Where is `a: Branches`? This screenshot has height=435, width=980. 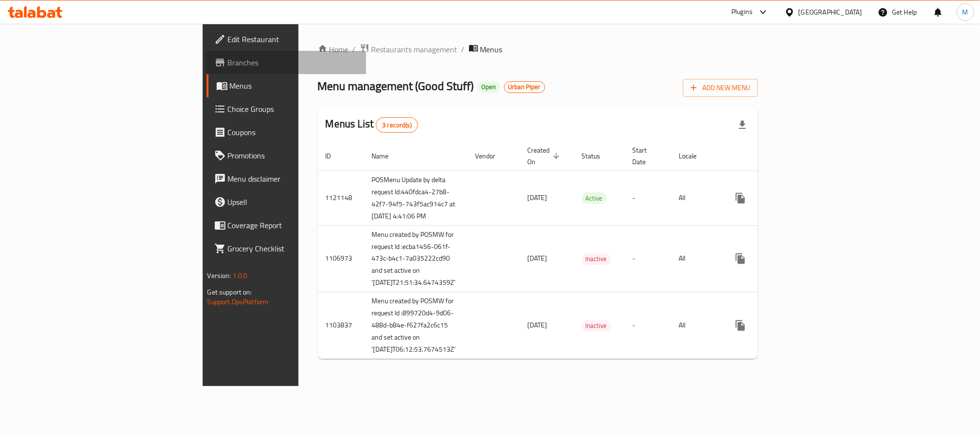 a: Branches is located at coordinates (287, 63).